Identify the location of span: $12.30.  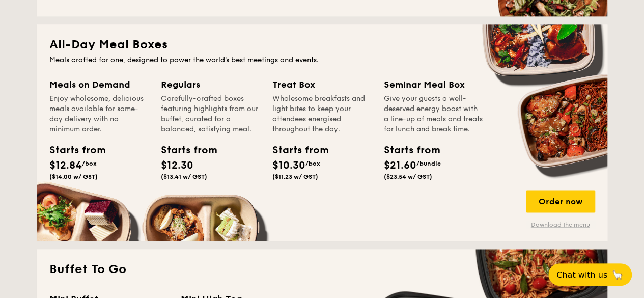
(177, 166).